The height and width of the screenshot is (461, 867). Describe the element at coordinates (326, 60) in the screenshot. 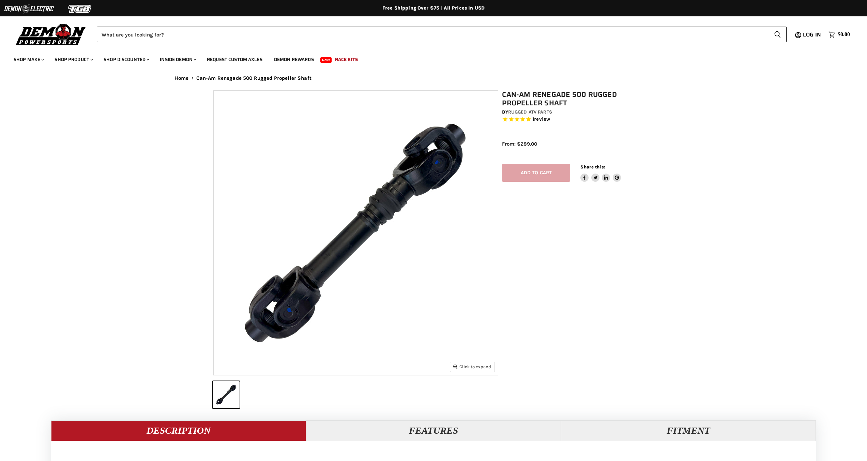

I see `span: New!` at that location.